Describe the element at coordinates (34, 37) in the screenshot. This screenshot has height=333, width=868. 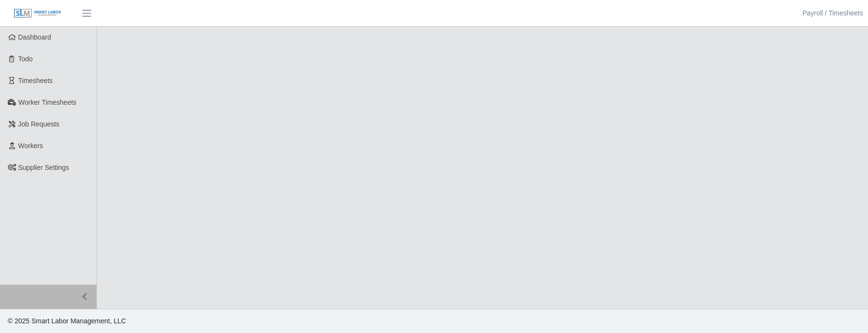
I see `span: Dashboard` at that location.